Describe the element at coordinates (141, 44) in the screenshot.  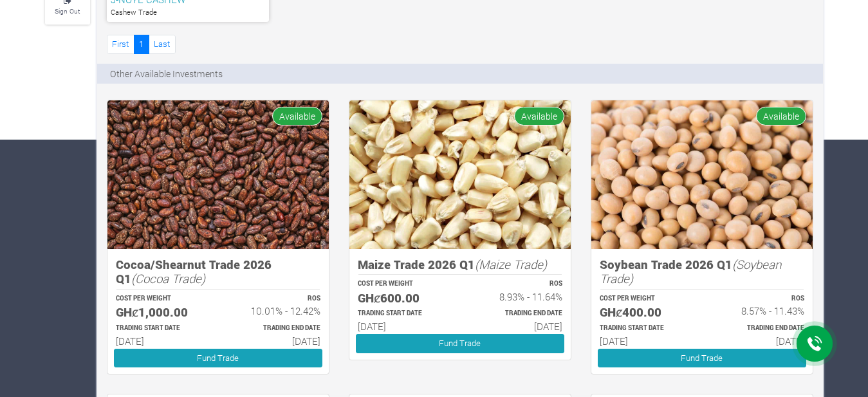
I see `a: 1` at that location.